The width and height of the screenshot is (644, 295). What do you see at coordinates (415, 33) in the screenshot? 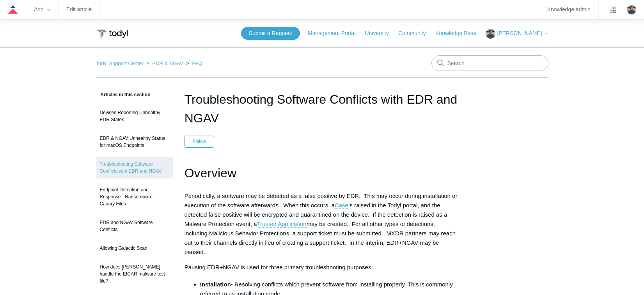
I see `a: Community` at bounding box center [415, 33].